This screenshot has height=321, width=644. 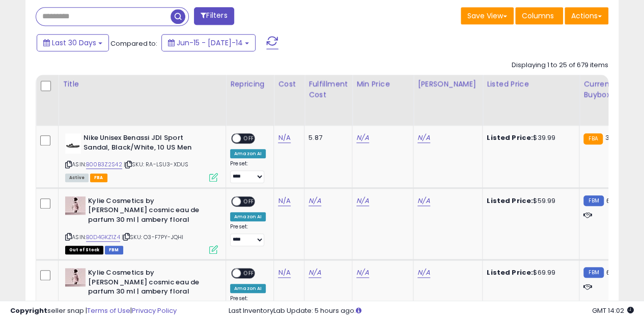 I want to click on button: Last 30 Days, so click(x=73, y=43).